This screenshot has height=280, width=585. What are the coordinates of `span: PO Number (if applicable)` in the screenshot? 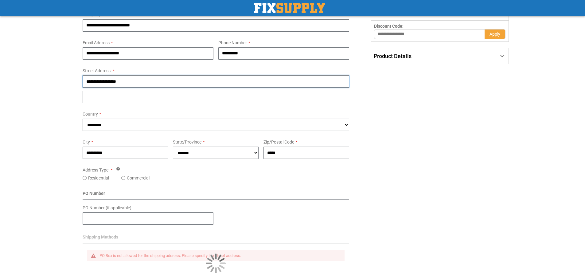 It's located at (107, 208).